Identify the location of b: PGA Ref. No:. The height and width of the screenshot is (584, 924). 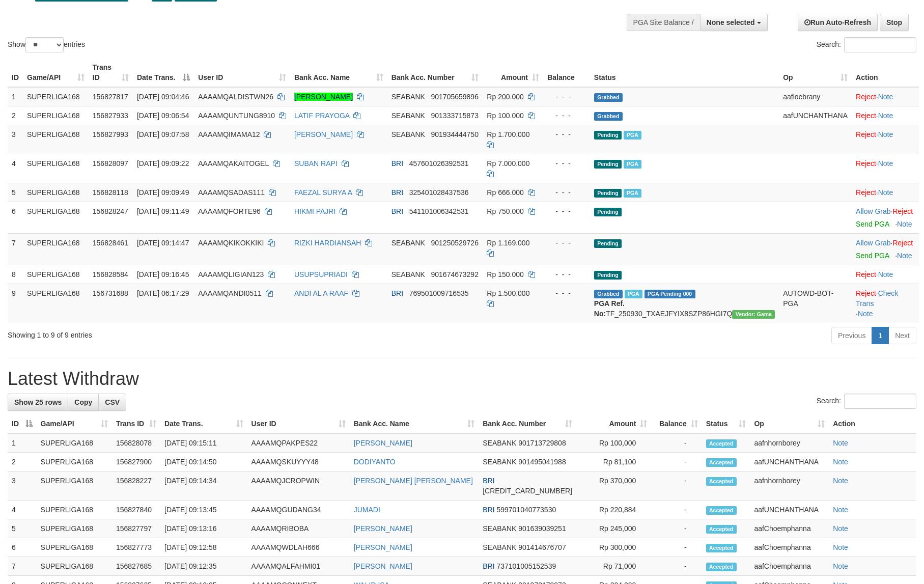
(609, 308).